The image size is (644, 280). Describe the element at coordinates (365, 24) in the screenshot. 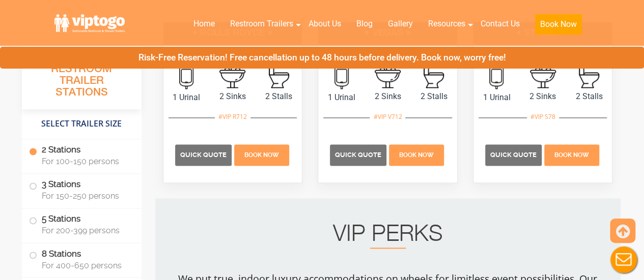

I see `a: Blog` at that location.